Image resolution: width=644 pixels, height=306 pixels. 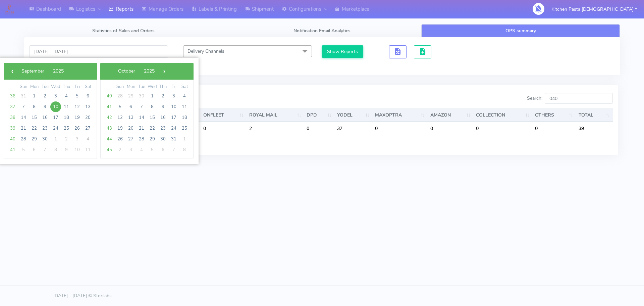 I want to click on span: October, so click(x=126, y=71).